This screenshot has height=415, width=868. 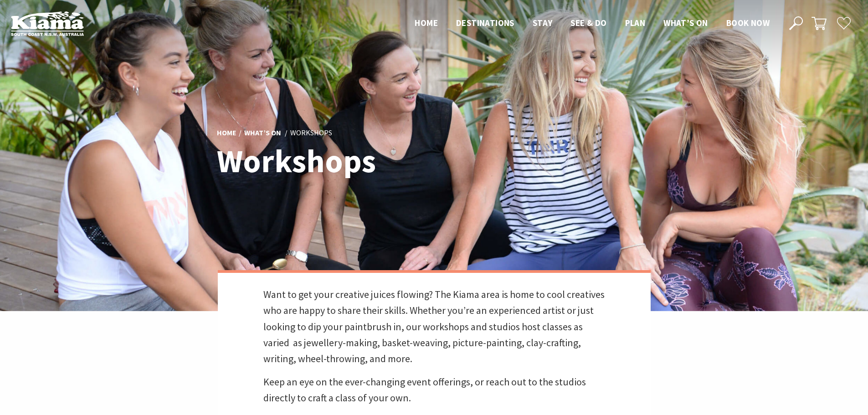 I want to click on a: Home, so click(x=226, y=133).